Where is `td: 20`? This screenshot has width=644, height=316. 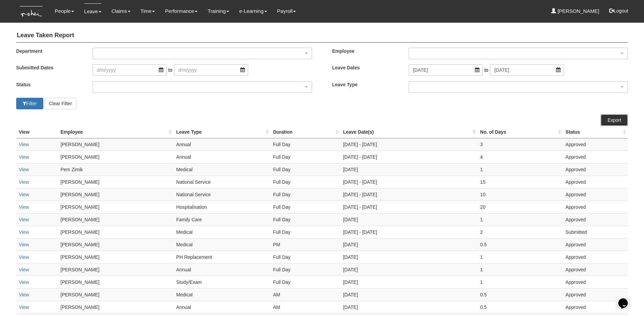
td: 20 is located at coordinates (520, 207).